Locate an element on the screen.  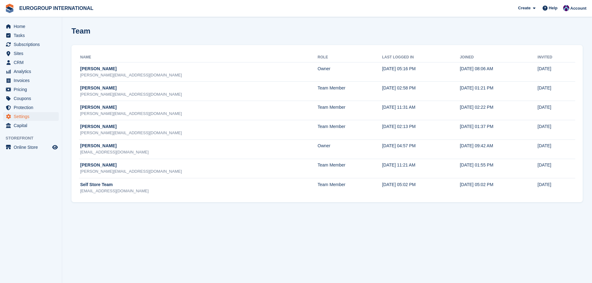
a: Preview store is located at coordinates (55, 147).